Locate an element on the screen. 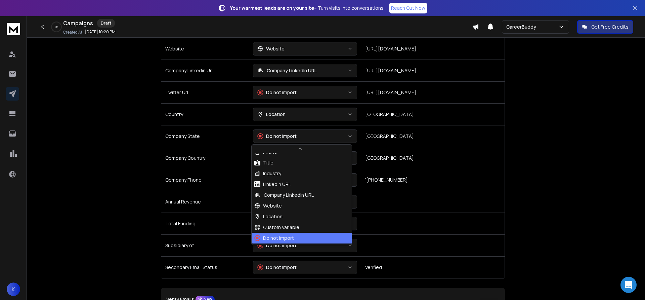 This screenshot has height=300, width=645. div: Title is located at coordinates (264, 163).